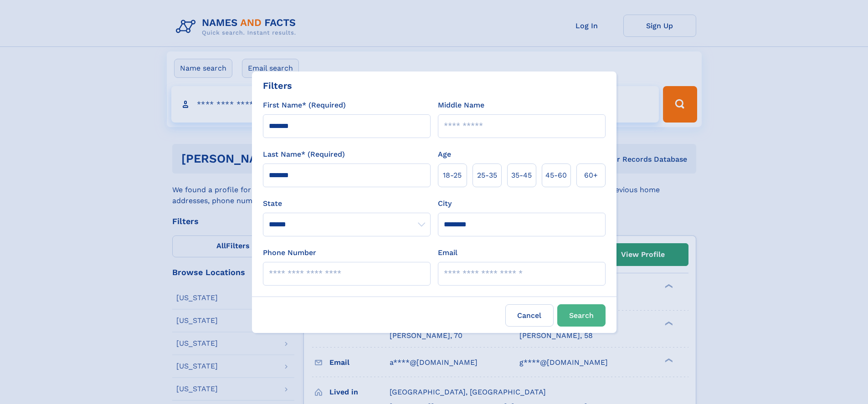 This screenshot has height=404, width=868. Describe the element at coordinates (529, 316) in the screenshot. I see `label: Cancel` at that location.